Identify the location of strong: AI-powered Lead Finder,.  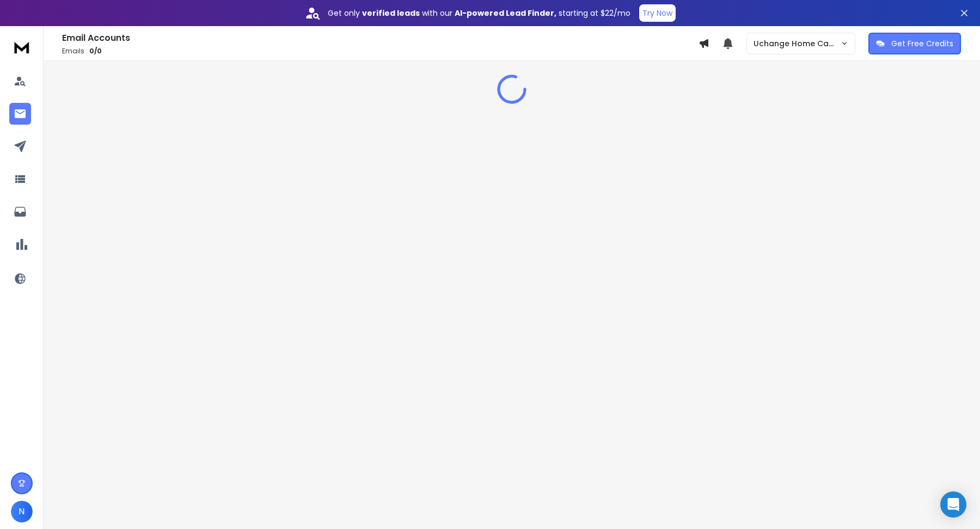
(505, 13).